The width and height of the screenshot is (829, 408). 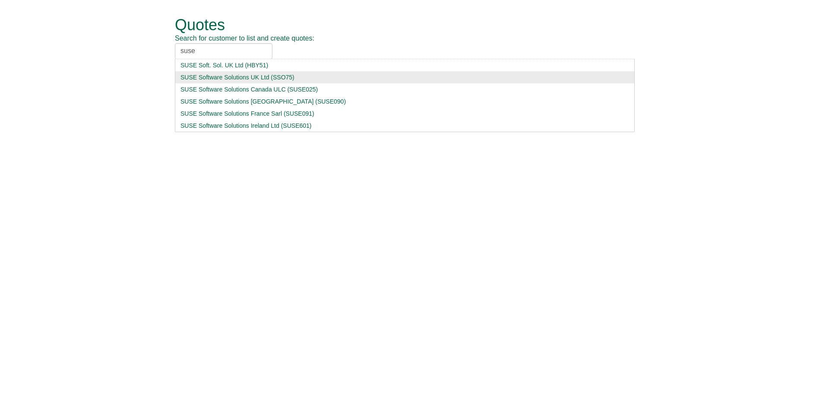 What do you see at coordinates (405, 65) in the screenshot?
I see `div: SUSE Soft. Sol. UK Ltd (HBY51)` at bounding box center [405, 65].